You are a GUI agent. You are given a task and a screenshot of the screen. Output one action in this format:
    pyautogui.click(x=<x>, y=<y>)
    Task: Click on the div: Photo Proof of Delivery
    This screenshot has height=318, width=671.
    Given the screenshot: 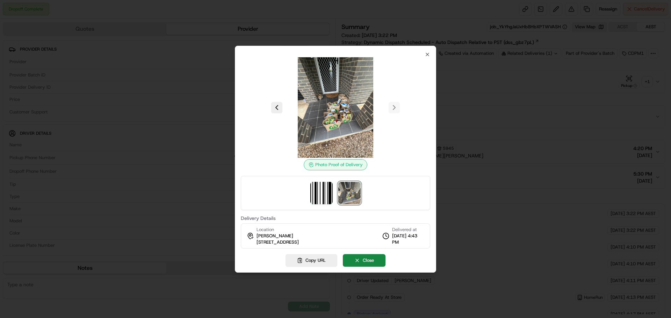 What is the action you would take?
    pyautogui.click(x=335, y=165)
    